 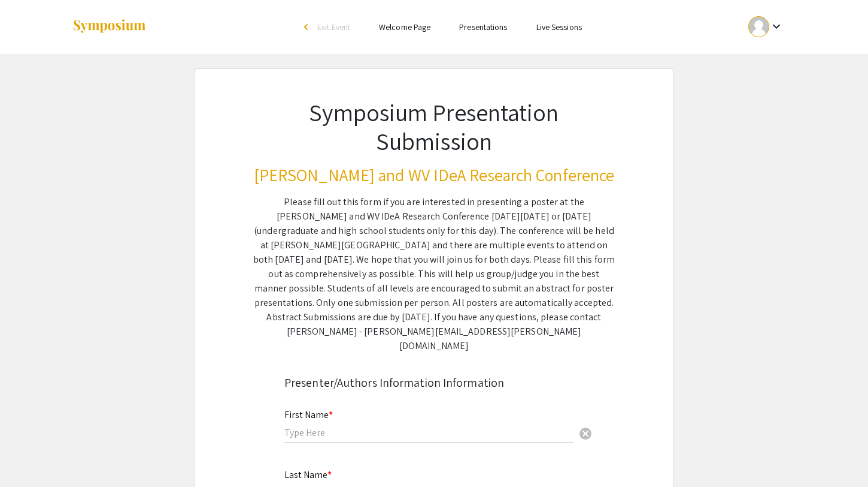 What do you see at coordinates (777, 27) in the screenshot?
I see `mat-icon: Expand account dropdown` at bounding box center [777, 27].